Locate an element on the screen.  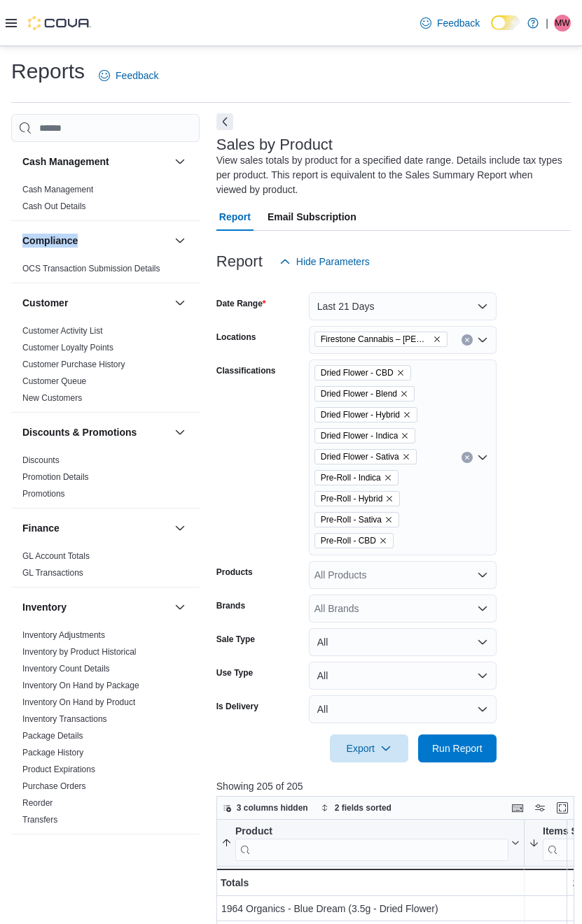
a: Inventory by Product Historical is located at coordinates (79, 652).